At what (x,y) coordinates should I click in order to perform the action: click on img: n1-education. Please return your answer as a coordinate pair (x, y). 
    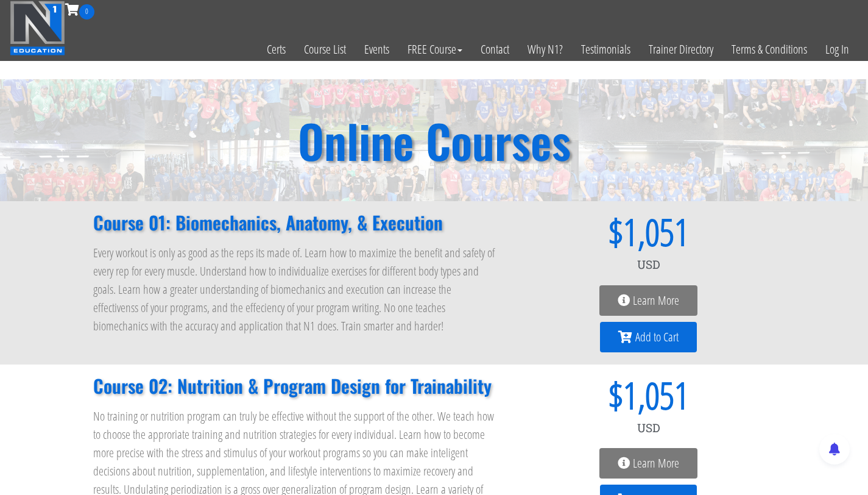
    Looking at the image, I should click on (37, 28).